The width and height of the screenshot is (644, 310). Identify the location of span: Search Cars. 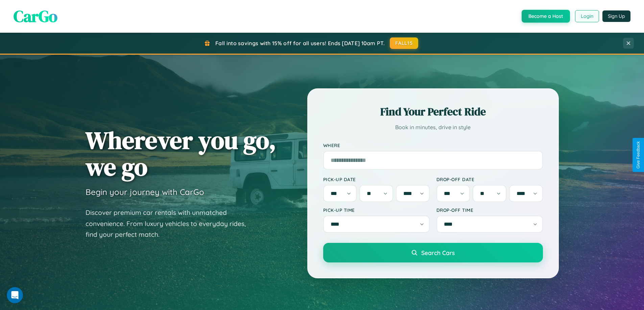
(438, 253).